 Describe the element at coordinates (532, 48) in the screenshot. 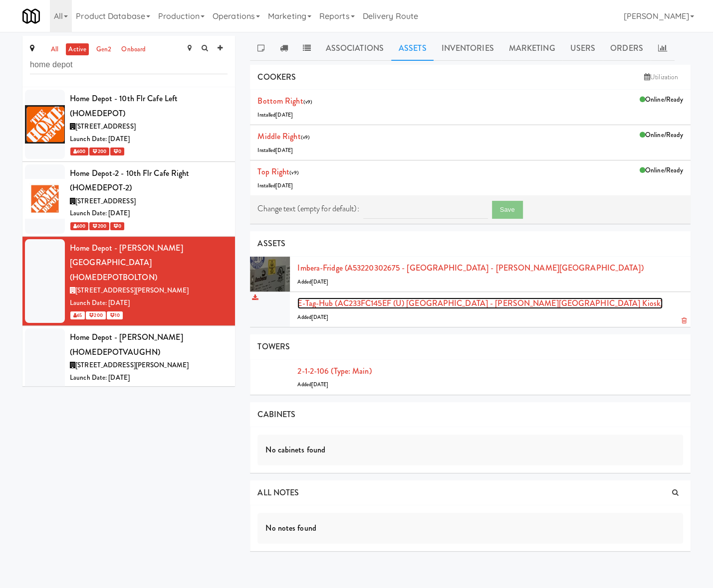

I see `a: Marketing` at that location.